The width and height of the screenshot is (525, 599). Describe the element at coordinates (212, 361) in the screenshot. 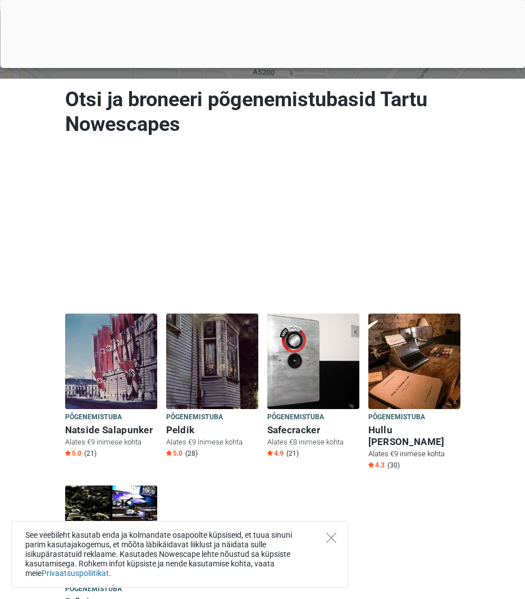

I see `img: Peldik` at that location.